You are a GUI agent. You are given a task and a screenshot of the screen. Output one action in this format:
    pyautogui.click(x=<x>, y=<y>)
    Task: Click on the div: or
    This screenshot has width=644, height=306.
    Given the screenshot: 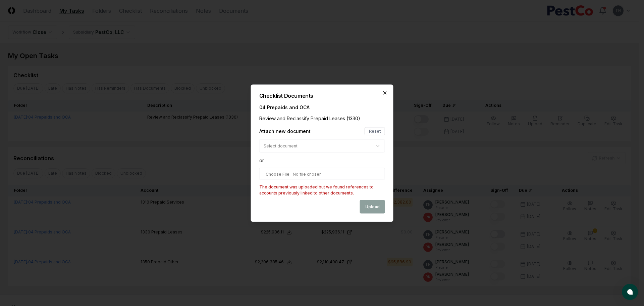 What is the action you would take?
    pyautogui.click(x=322, y=160)
    